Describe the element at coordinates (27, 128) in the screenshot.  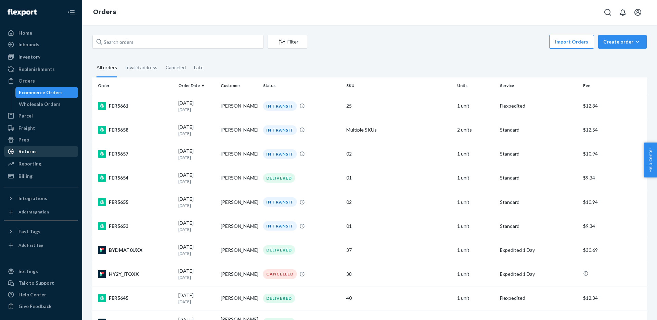
I see `div: Freight` at that location.